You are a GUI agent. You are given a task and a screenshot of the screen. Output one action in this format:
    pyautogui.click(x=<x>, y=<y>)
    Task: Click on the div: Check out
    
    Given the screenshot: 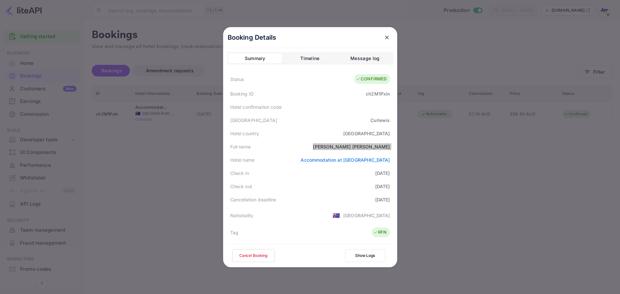 What is the action you would take?
    pyautogui.click(x=241, y=186)
    